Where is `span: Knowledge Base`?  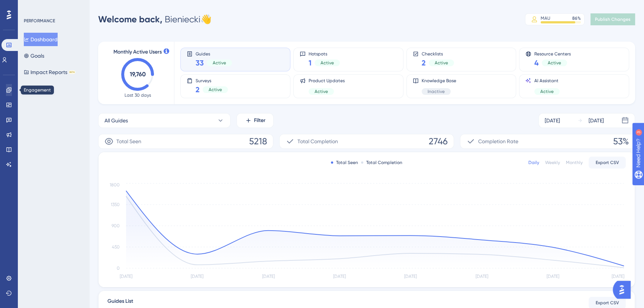 span: Knowledge Base is located at coordinates (439, 81).